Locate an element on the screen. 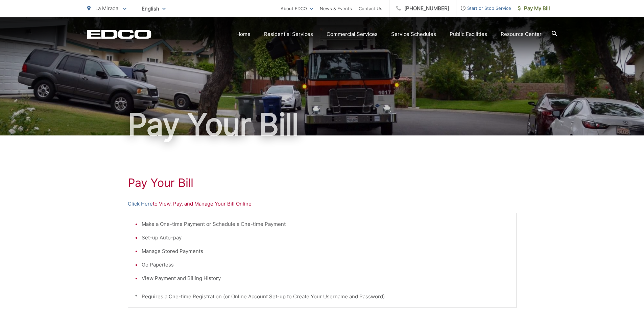 Image resolution: width=644 pixels, height=320 pixels. a: Service Schedules is located at coordinates (414, 35).